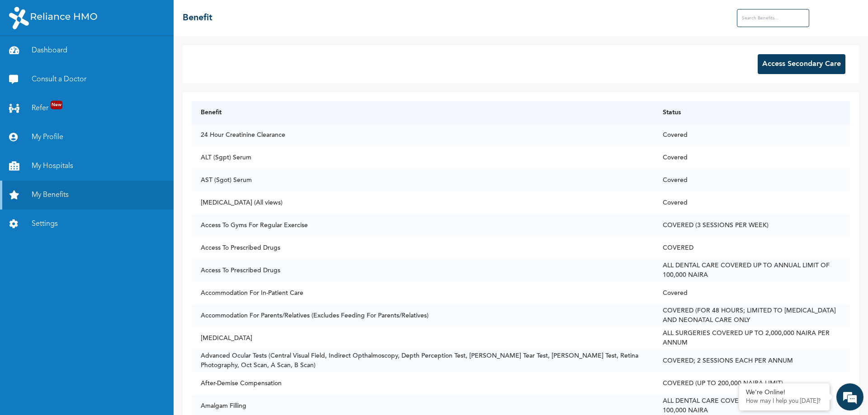 This screenshot has width=868, height=415. What do you see at coordinates (422, 180) in the screenshot?
I see `td: AST (Sgot) Serum` at bounding box center [422, 180].